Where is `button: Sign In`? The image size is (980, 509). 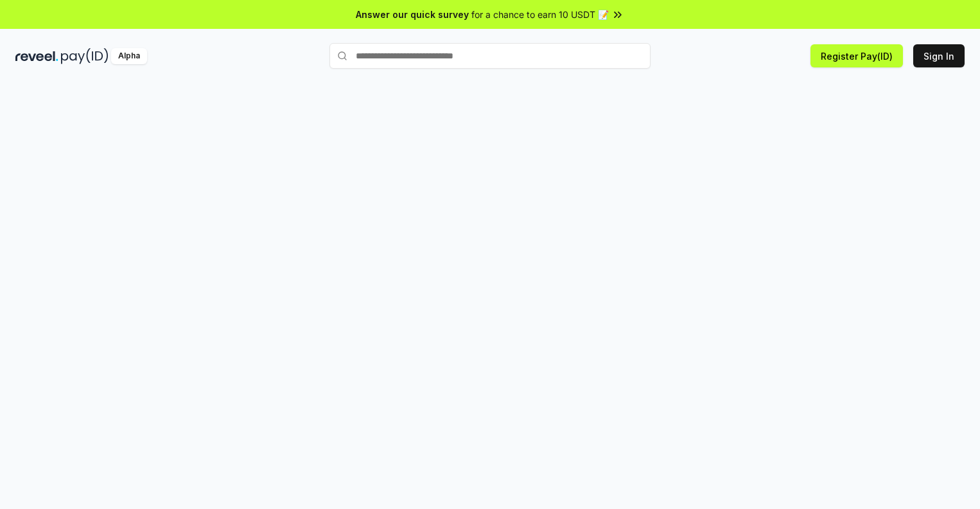 button: Sign In is located at coordinates (939, 56).